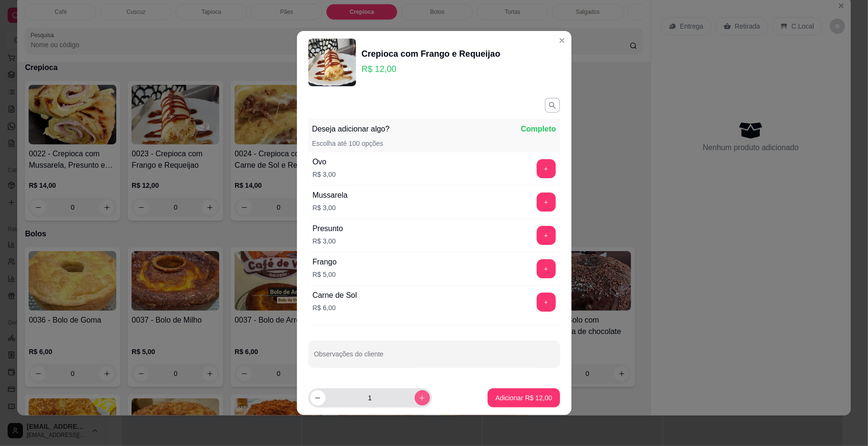 The width and height of the screenshot is (868, 446). I want to click on p: R$ 6,00, so click(335, 308).